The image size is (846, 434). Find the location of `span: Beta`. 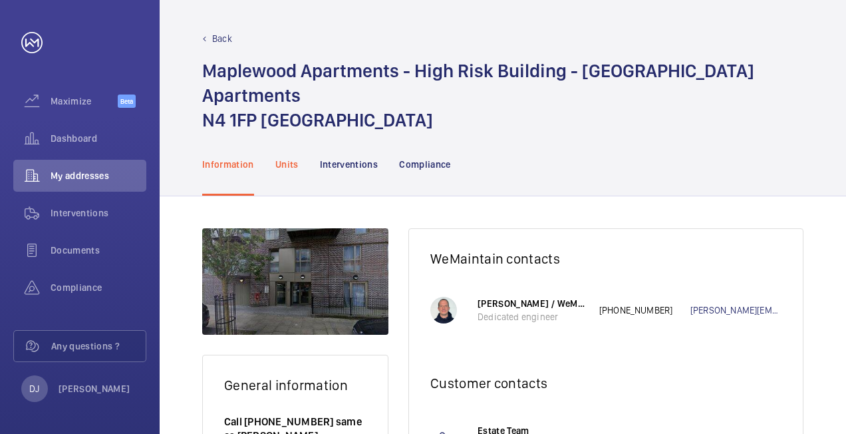

span: Beta is located at coordinates (126, 101).